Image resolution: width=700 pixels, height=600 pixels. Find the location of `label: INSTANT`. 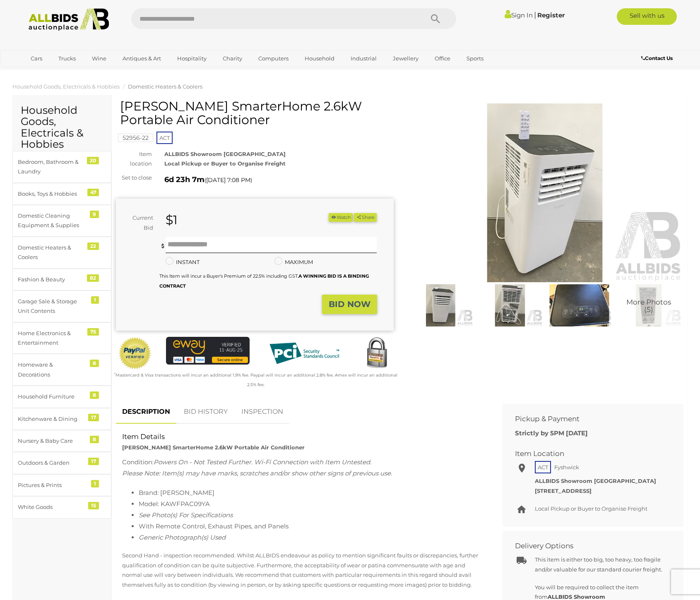

label: INSTANT is located at coordinates (183, 262).